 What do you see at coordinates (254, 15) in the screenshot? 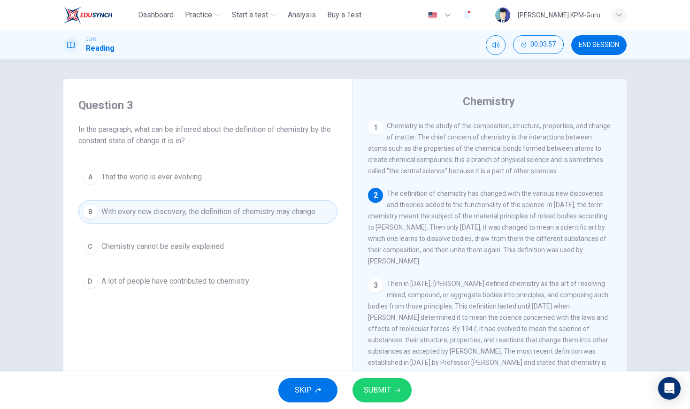
I see `button: Start a test` at bounding box center [254, 15].